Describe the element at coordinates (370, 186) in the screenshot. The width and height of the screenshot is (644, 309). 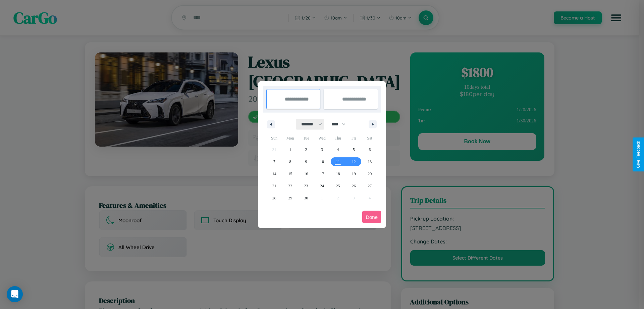
I see `button: 27` at that location.